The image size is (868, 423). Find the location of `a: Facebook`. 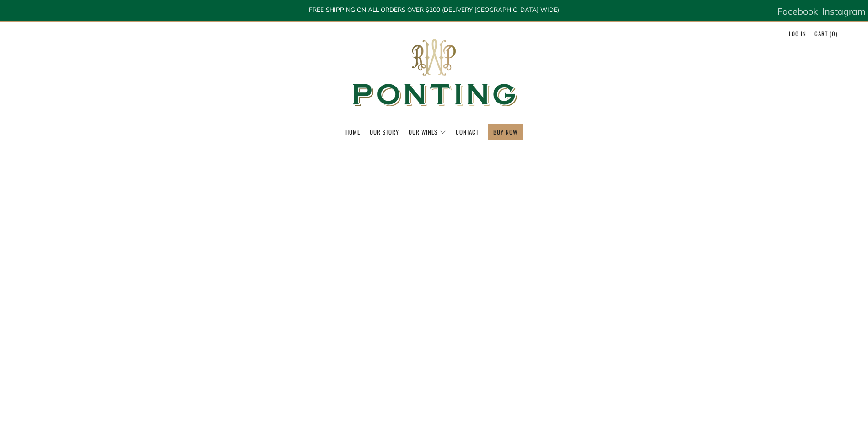

a: Facebook is located at coordinates (797, 11).